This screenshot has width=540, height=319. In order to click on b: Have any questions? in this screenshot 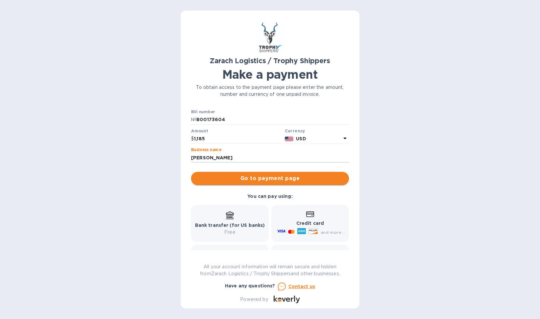, I will do `click(250, 286)`.